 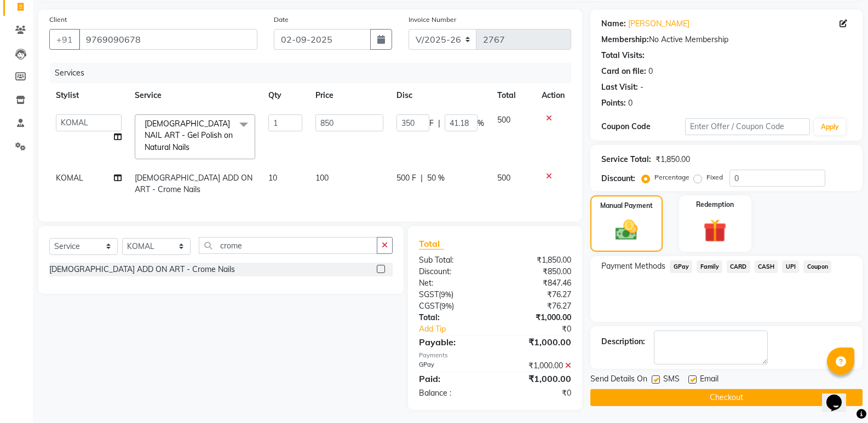 I want to click on span: 100, so click(x=322, y=178).